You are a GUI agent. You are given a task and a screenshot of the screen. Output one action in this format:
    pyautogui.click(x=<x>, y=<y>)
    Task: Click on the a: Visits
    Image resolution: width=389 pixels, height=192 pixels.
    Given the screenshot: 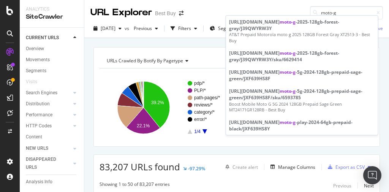 What is the action you would take?
    pyautogui.click(x=35, y=82)
    